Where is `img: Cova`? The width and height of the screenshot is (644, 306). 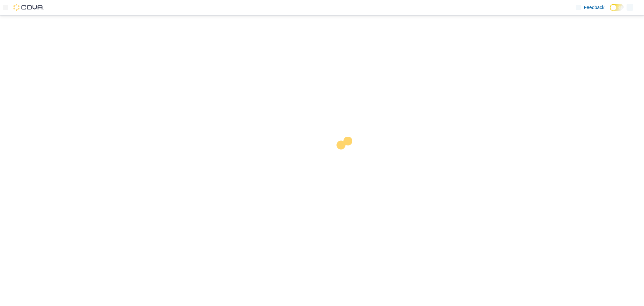
img: Cova is located at coordinates (29, 7).